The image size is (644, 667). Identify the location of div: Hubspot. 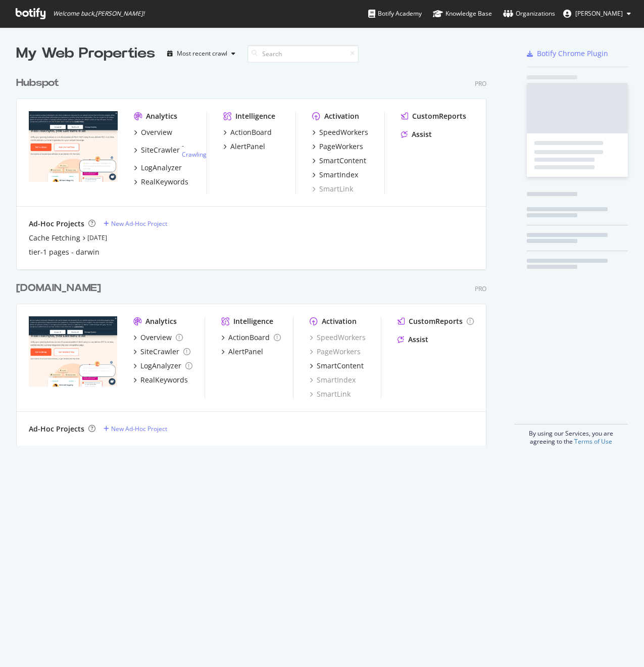
(37, 83).